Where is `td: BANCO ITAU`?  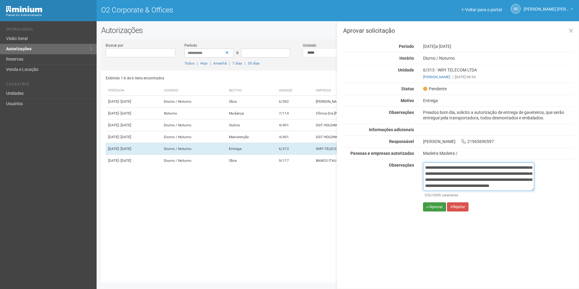
td: BANCO ITAU is located at coordinates (368, 161).